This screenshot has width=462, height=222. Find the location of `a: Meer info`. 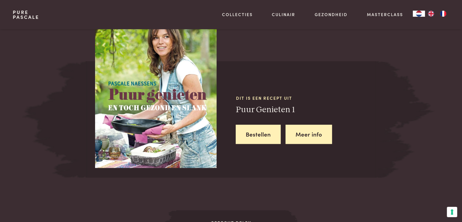

a: Meer info is located at coordinates (308, 134).